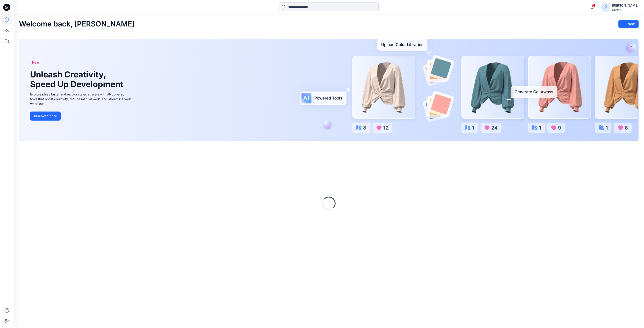 This screenshot has height=328, width=644. I want to click on h1: Unleash Creativity, Speed Up Development, so click(77, 79).